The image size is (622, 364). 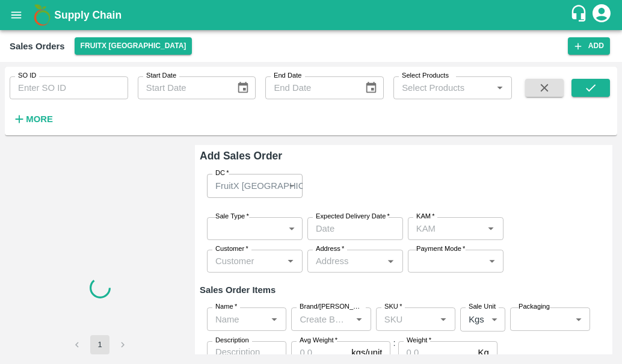 What do you see at coordinates (318, 340) in the screenshot?
I see `label: Avg Weight` at bounding box center [318, 340].